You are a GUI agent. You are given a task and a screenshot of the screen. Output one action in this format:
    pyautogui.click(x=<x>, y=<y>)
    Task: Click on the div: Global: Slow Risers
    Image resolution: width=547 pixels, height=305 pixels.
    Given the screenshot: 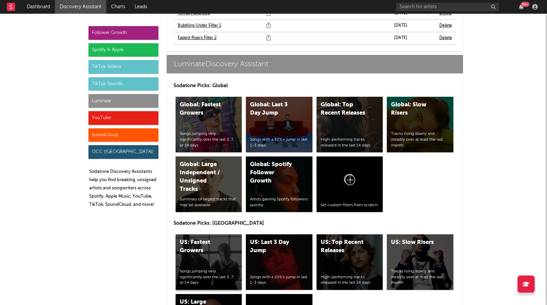 What is the action you would take?
    pyautogui.click(x=415, y=109)
    